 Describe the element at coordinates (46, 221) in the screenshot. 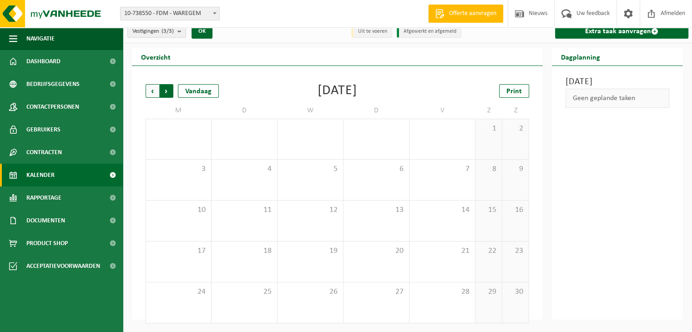

I see `span: Documenten` at that location.